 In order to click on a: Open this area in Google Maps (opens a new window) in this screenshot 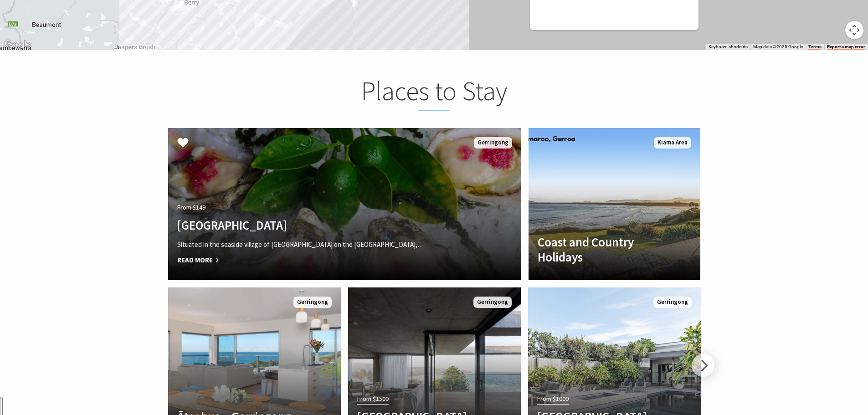, I will do `click(17, 44)`.